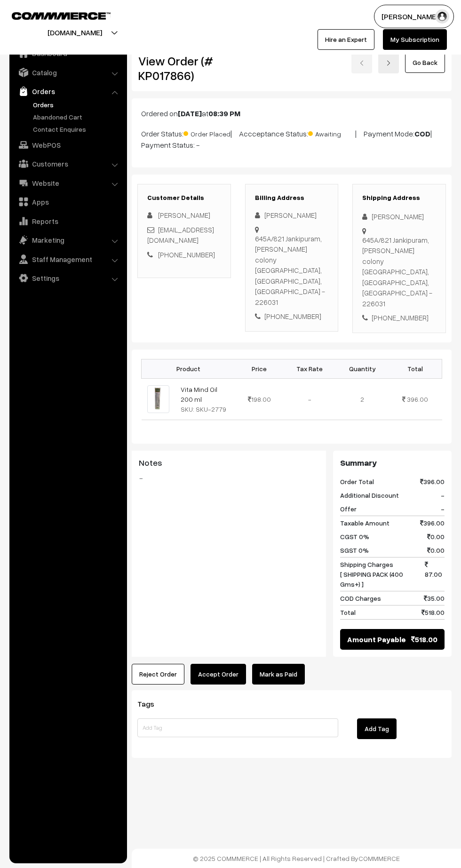 The width and height of the screenshot is (461, 868). Describe the element at coordinates (184, 198) in the screenshot. I see `h3: Customer Details` at that location.